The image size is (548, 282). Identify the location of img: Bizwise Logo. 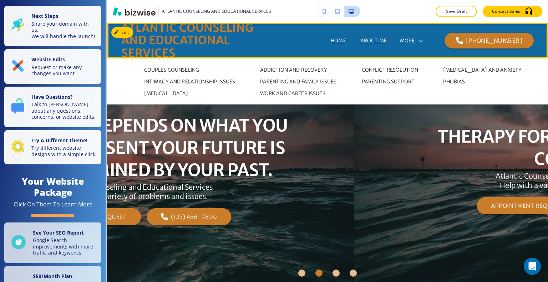
(134, 11).